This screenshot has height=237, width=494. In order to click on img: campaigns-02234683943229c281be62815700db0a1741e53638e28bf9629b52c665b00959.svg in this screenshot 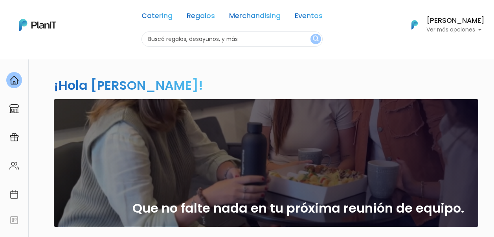, I will do `click(14, 137)`.